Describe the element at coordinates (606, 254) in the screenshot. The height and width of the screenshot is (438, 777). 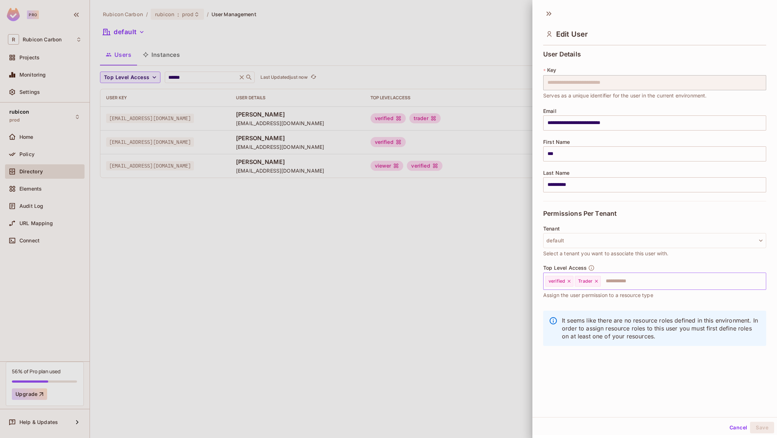
I see `span: Select a tenant you want to associate this user with.` at that location.